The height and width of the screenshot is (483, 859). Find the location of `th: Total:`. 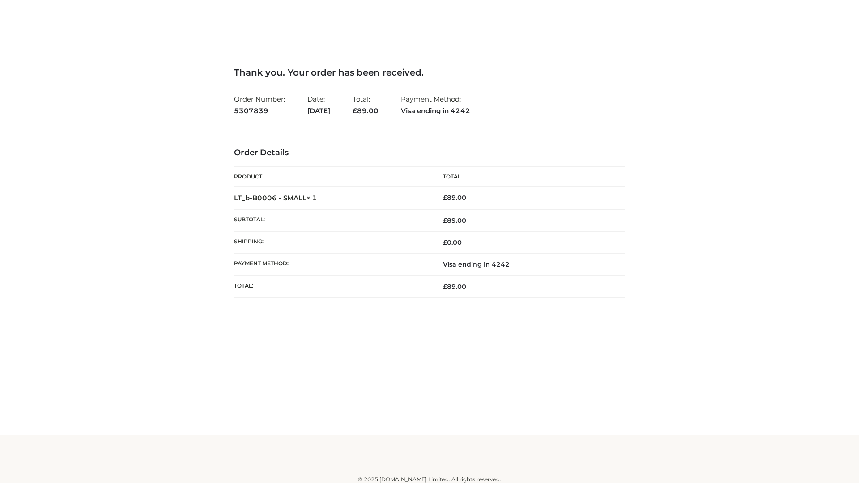

th: Total: is located at coordinates (331, 286).